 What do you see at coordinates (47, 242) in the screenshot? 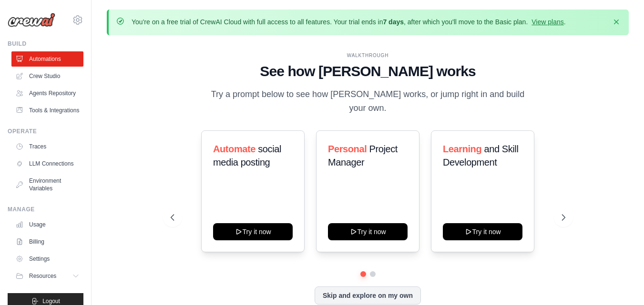
I see `a: Billing` at bounding box center [47, 242].